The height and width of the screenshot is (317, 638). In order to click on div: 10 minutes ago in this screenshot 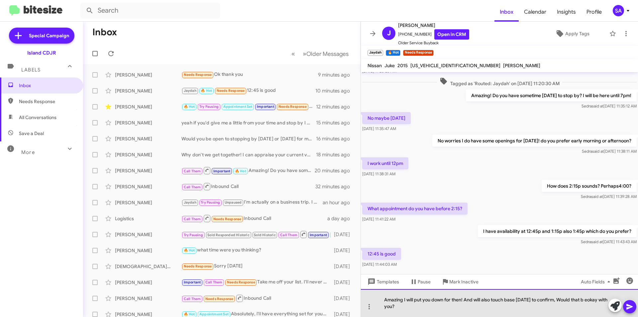, I will do `click(335, 91)`.